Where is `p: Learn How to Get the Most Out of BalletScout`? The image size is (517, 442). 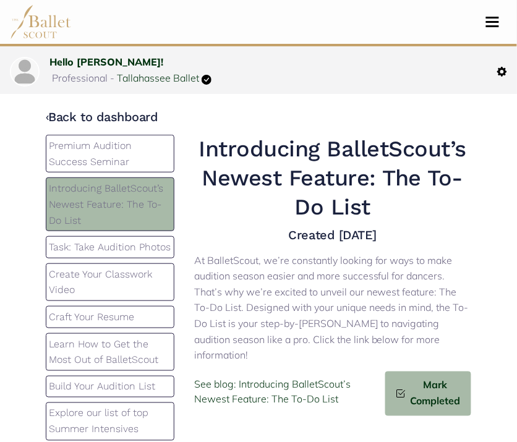 p: Learn How to Get the Most Out of BalletScout is located at coordinates (110, 352).